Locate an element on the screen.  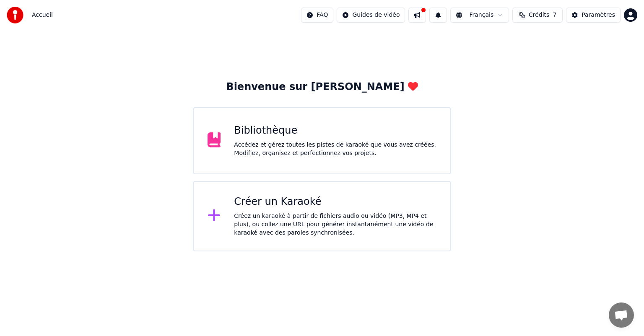
button: FAQ is located at coordinates (317, 15).